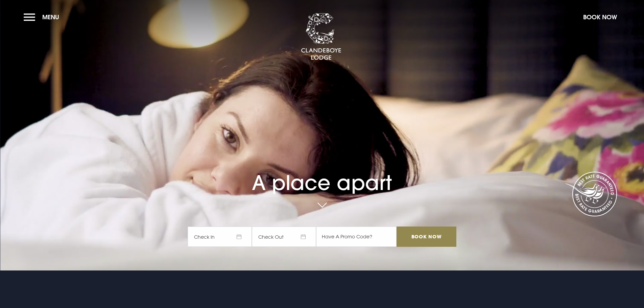  What do you see at coordinates (357, 237) in the screenshot?
I see `input: Have A Promo Code?` at bounding box center [357, 237].